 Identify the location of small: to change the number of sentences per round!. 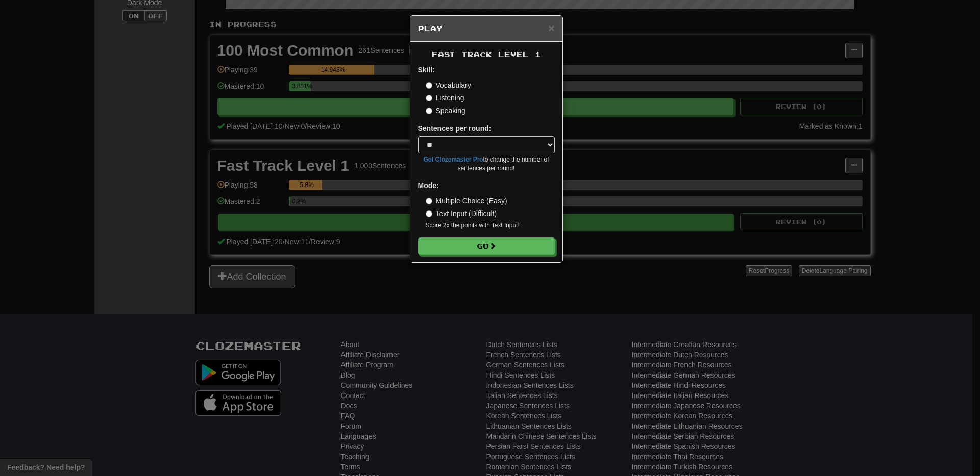
(486, 164).